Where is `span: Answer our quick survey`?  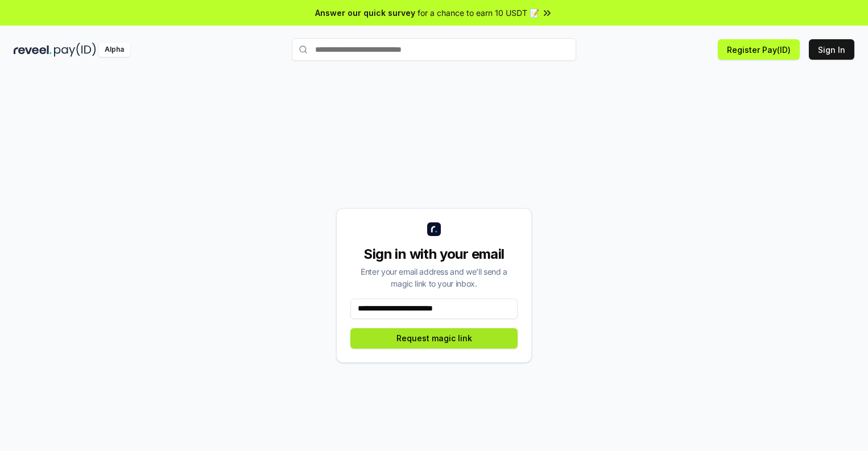 span: Answer our quick survey is located at coordinates (365, 13).